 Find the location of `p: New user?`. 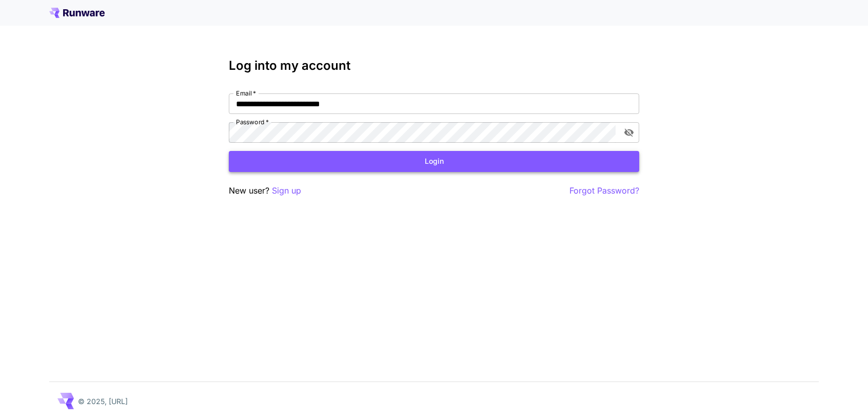

p: New user? is located at coordinates (264, 190).